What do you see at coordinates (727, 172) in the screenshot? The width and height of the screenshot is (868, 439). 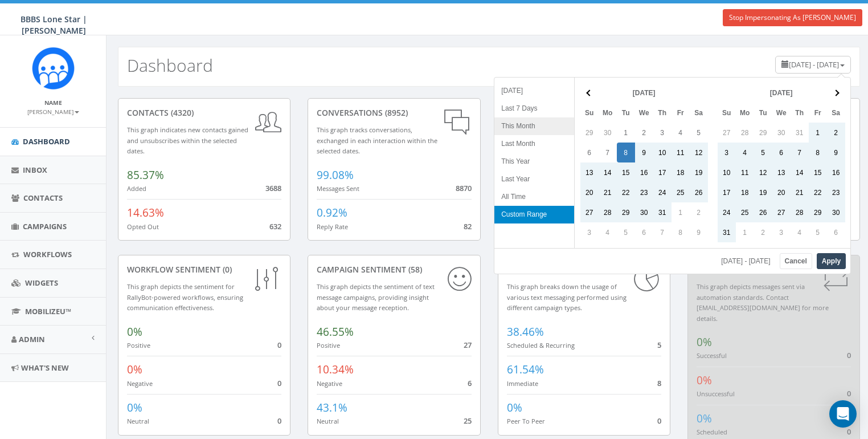 I see `td: 10` at bounding box center [727, 172].